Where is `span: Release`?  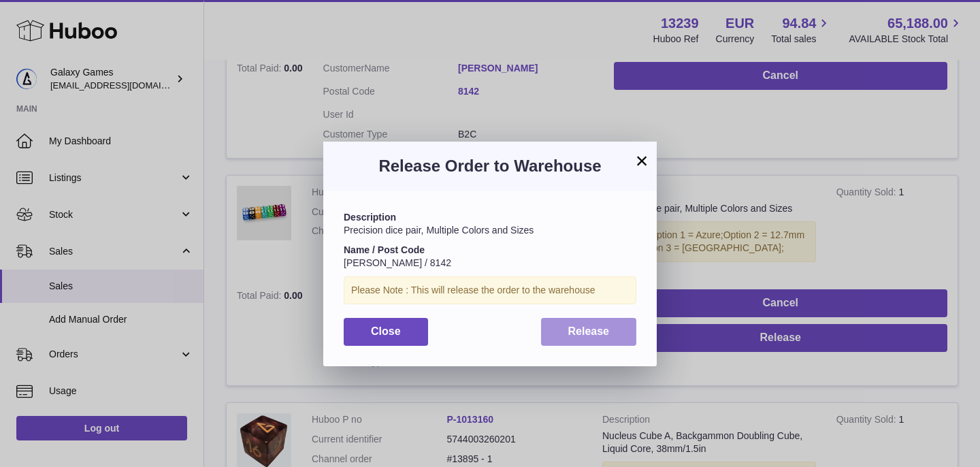
span: Release is located at coordinates (589, 331).